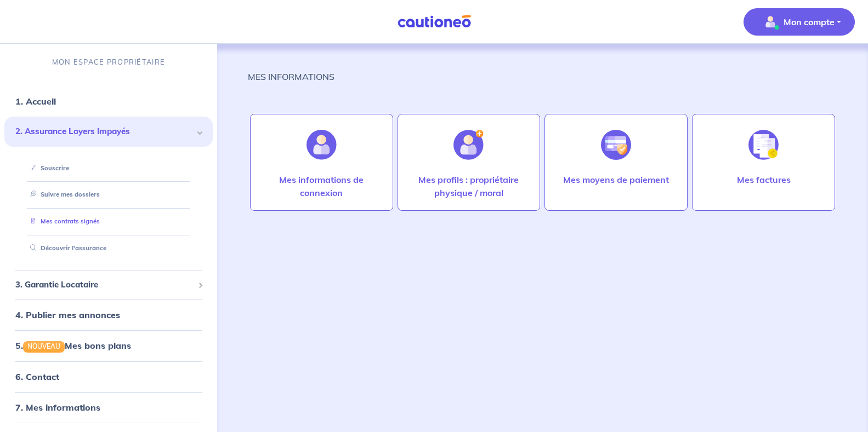  Describe the element at coordinates (616, 180) in the screenshot. I see `p: Mes moyens de paiement` at that location.